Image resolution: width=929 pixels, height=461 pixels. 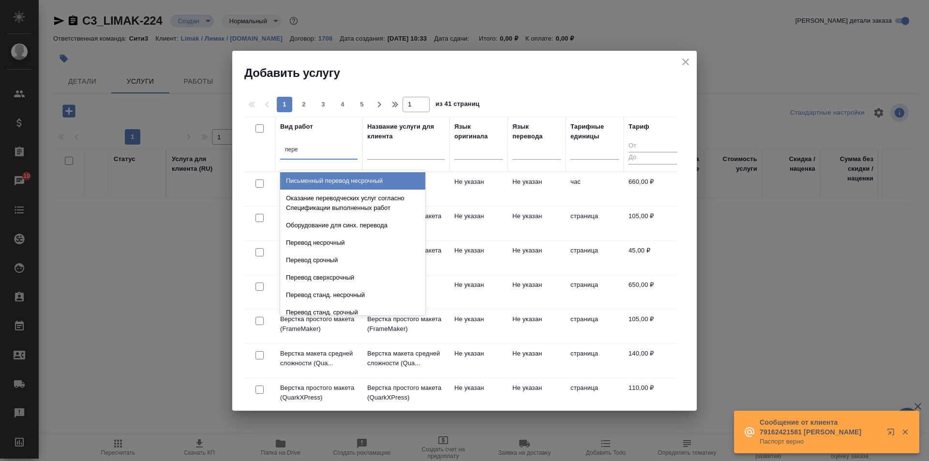 I want to click on div: Перевод станд. срочный, so click(x=353, y=313).